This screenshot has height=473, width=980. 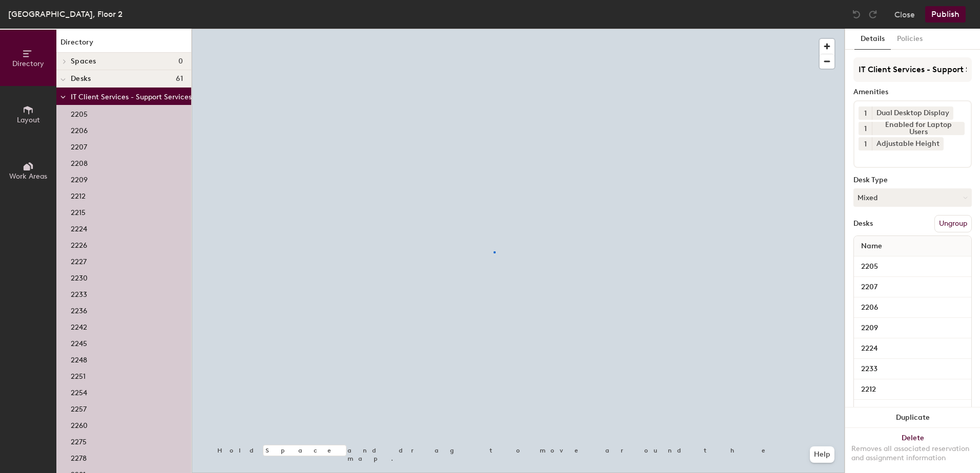 What do you see at coordinates (78, 457) in the screenshot?
I see `p: 2278` at bounding box center [78, 457].